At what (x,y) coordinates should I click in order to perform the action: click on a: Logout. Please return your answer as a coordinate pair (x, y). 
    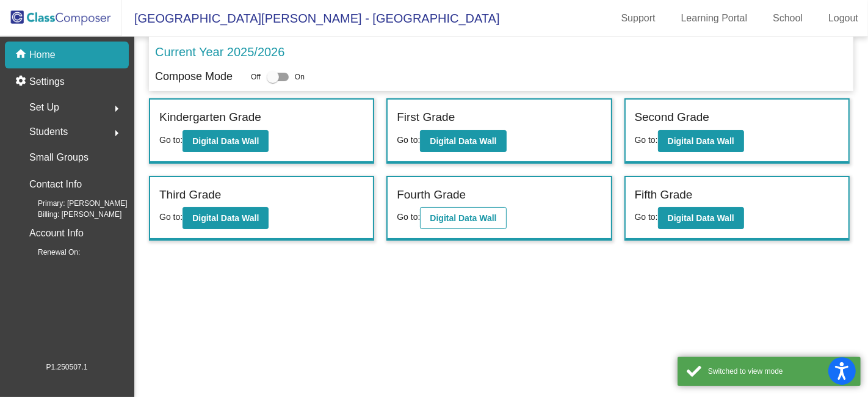
    Looking at the image, I should click on (843, 18).